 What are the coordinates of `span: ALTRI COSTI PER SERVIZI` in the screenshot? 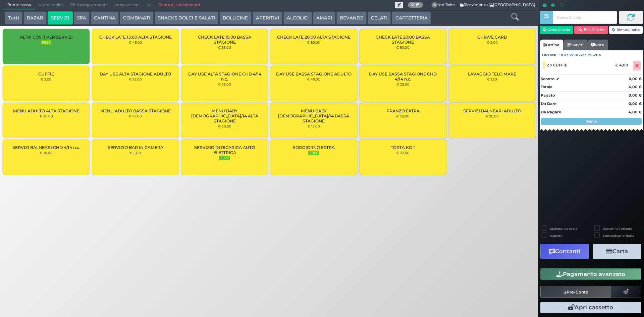 It's located at (46, 37).